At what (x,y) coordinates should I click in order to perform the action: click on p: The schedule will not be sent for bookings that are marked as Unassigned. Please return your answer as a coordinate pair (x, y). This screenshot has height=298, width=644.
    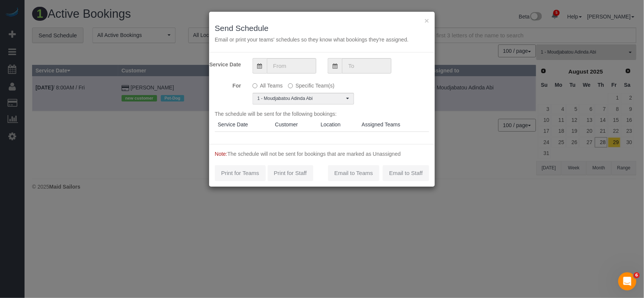
    Looking at the image, I should click on (322, 154).